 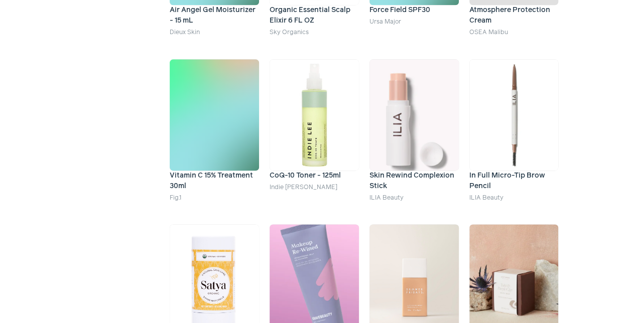 What do you see at coordinates (414, 115) in the screenshot?
I see `img: Skin Rewind Complexion Stick` at bounding box center [414, 115].